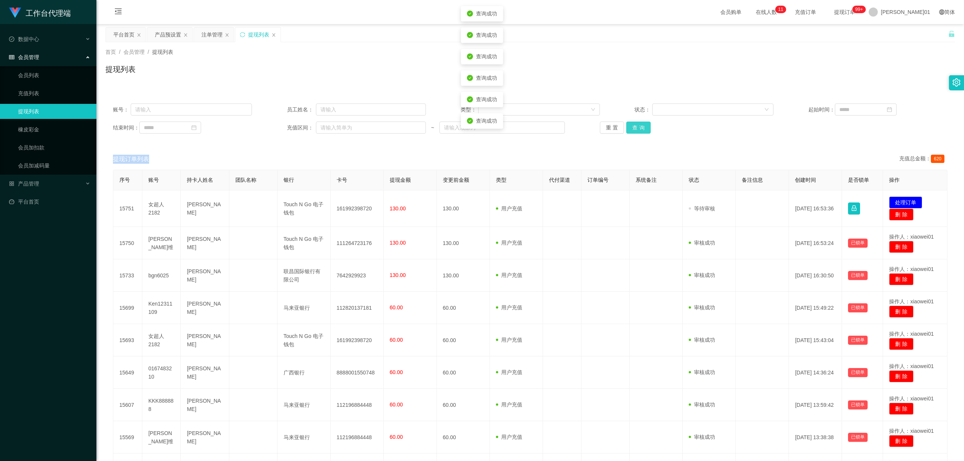 This screenshot has width=964, height=461. Describe the element at coordinates (160, 308) in the screenshot. I see `font: Ken12311109` at that location.